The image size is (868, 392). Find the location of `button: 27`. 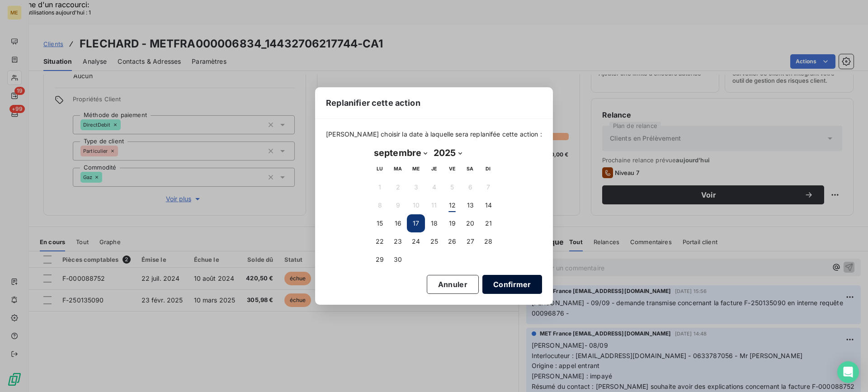

button: 27 is located at coordinates (470, 242).